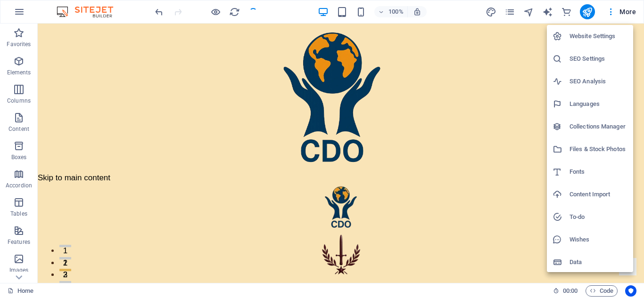 The height and width of the screenshot is (298, 644). What do you see at coordinates (599, 82) in the screenshot?
I see `h6: SEO Analysis` at bounding box center [599, 82].